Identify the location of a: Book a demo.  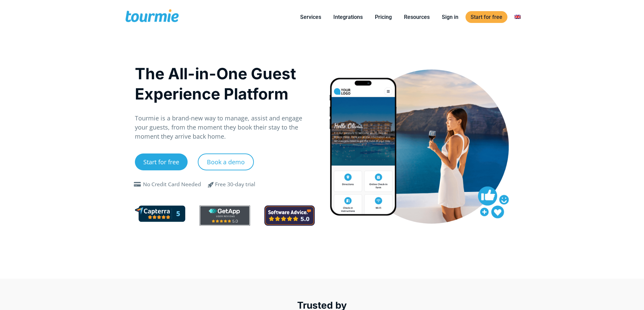
(226, 162).